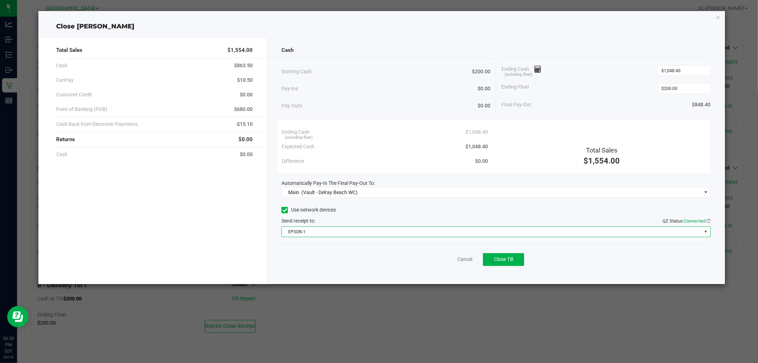  Describe the element at coordinates (82, 109) in the screenshot. I see `span: Point of Banking (POB)` at that location.